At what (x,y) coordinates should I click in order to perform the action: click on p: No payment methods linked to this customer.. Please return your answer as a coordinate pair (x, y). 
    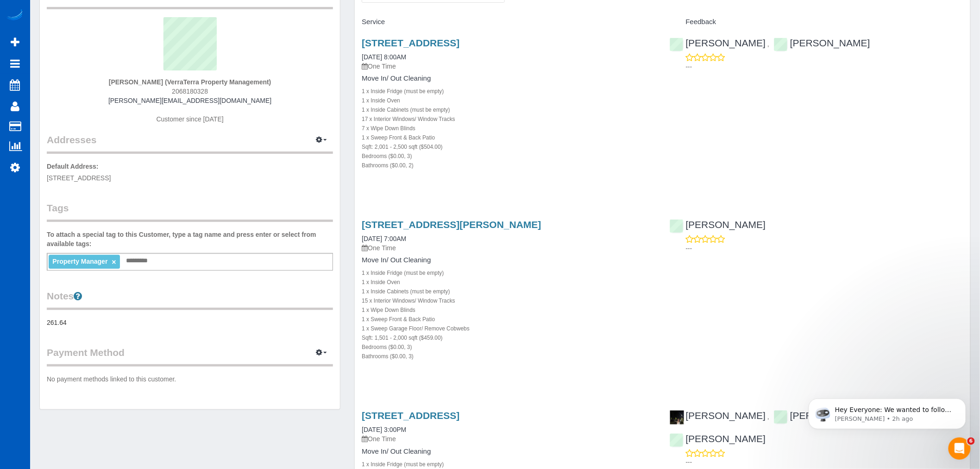
    Looking at the image, I should click on (190, 379).